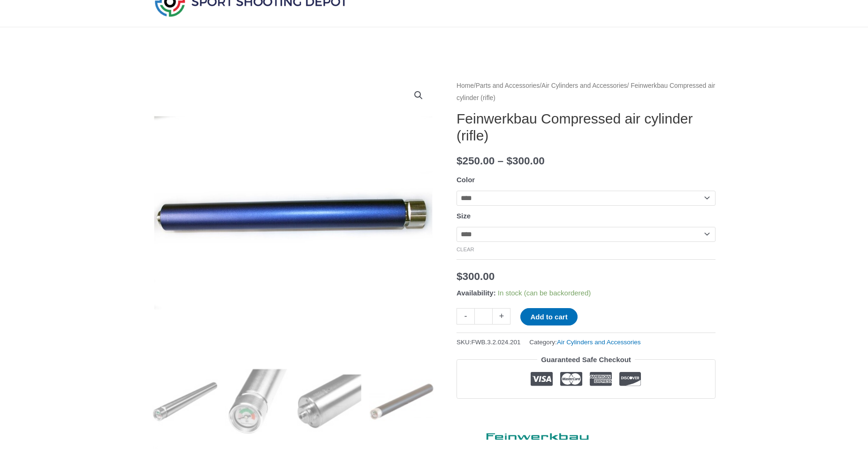  I want to click on input: Product quantity, so click(484, 316).